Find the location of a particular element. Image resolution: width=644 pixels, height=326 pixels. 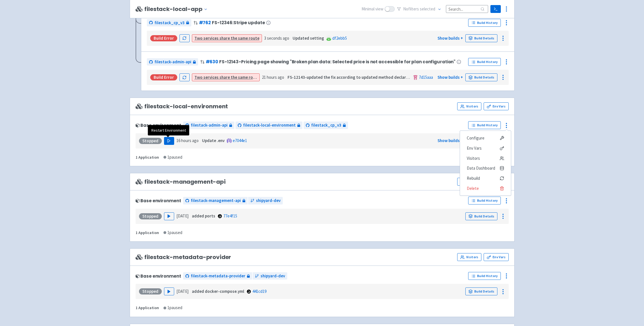

span: FS-12143-Pricing page showing "Broken plan data: Selected price is not accessible for plan config... is located at coordinates (337, 62).